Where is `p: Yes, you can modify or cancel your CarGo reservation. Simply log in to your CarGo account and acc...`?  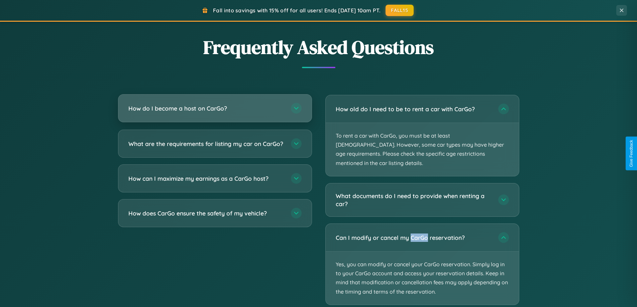
p: Yes, you can modify or cancel your CarGo reservation. Simply log in to your CarGo account and acc... is located at coordinates (422, 278).